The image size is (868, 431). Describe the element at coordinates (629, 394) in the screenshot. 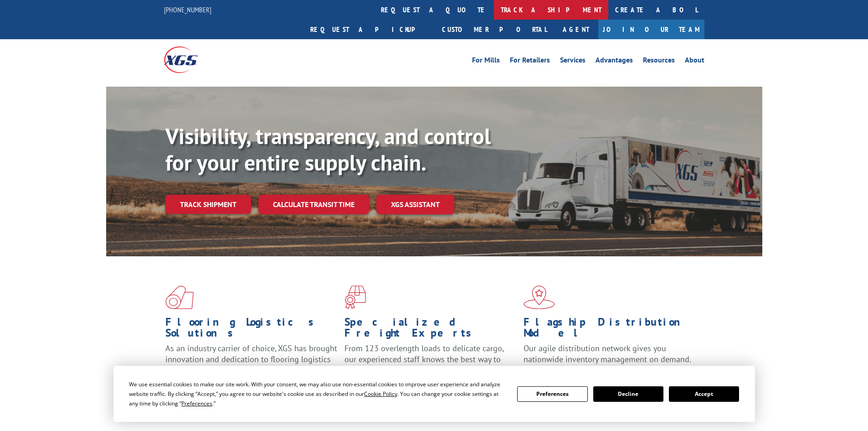

I see `button: Decline` at that location.